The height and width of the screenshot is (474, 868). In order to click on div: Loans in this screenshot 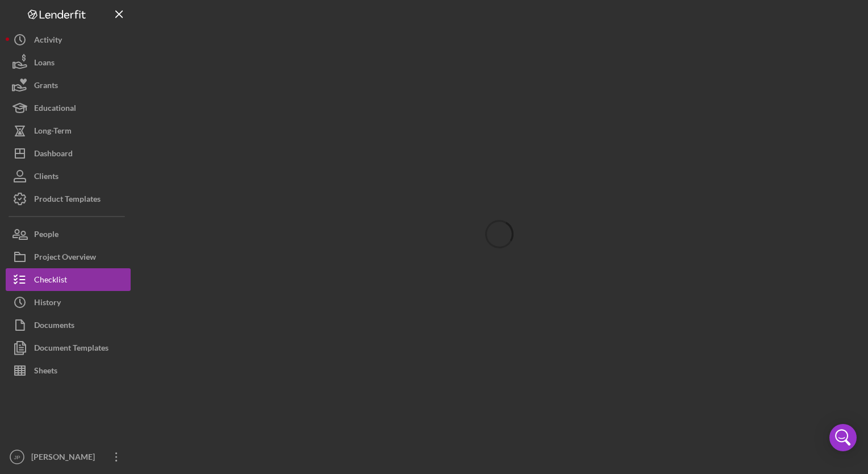, I will do `click(44, 63)`.